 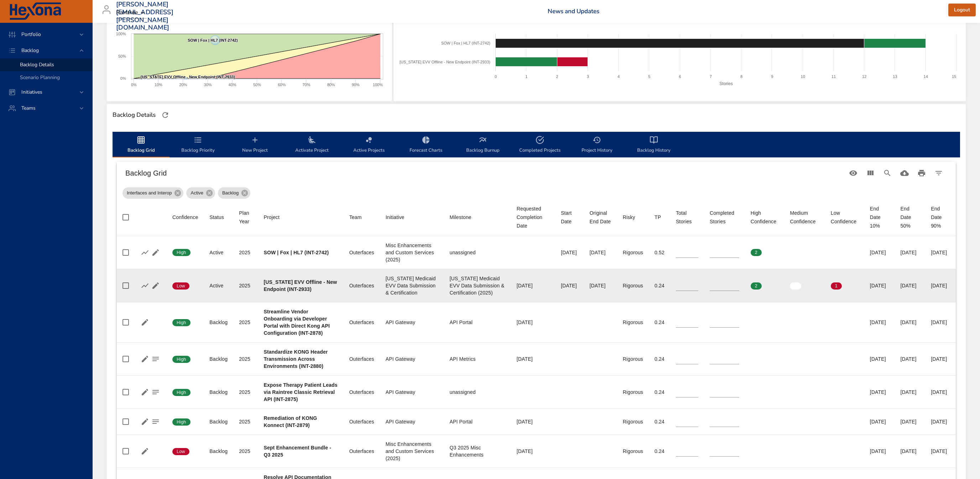 I want to click on div: API Gateway, so click(x=412, y=323).